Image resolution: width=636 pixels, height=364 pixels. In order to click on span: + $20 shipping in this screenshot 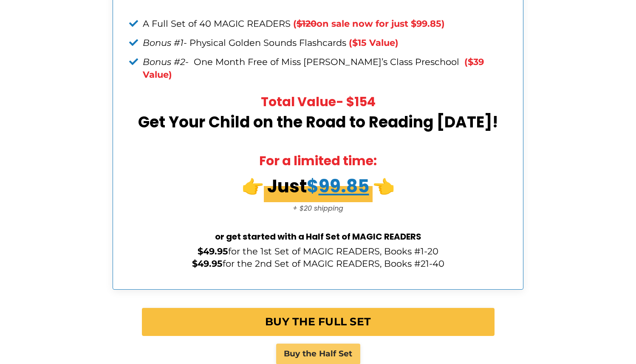, I will do `click(318, 208)`.